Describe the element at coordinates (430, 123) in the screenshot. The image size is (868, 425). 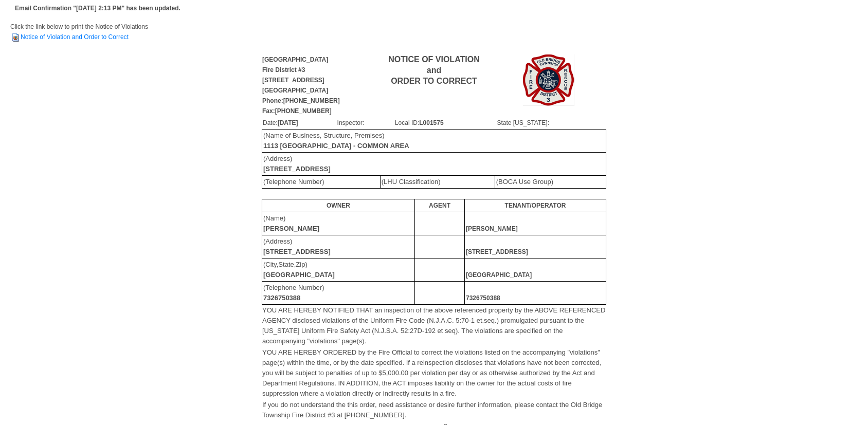
I see `b: L001575` at that location.